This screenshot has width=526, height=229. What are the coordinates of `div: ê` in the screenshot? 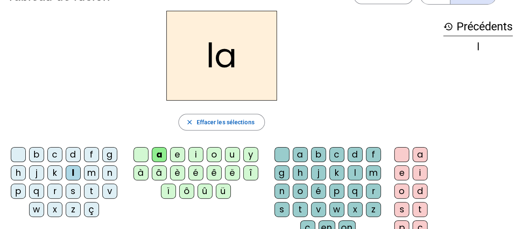 It's located at (214, 173).